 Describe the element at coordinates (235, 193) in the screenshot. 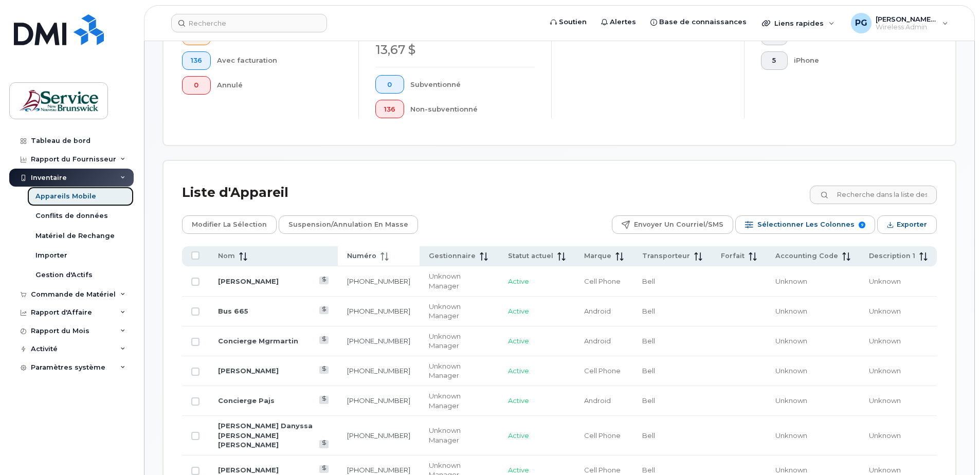

I see `div: Liste d'Appareil` at that location.